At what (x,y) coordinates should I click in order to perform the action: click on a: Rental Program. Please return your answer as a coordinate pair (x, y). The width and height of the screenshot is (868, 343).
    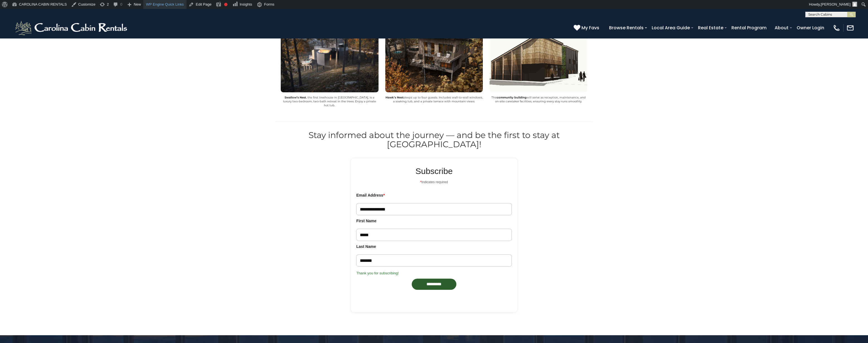
    Looking at the image, I should click on (749, 27).